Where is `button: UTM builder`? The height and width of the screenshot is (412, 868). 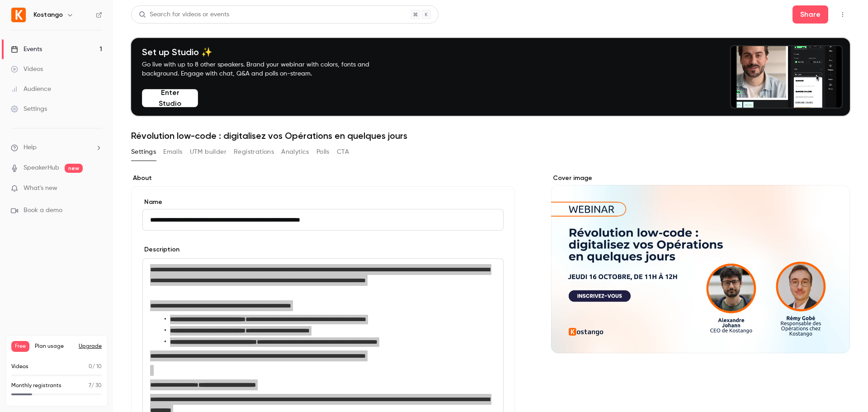
button: UTM builder is located at coordinates (208, 152).